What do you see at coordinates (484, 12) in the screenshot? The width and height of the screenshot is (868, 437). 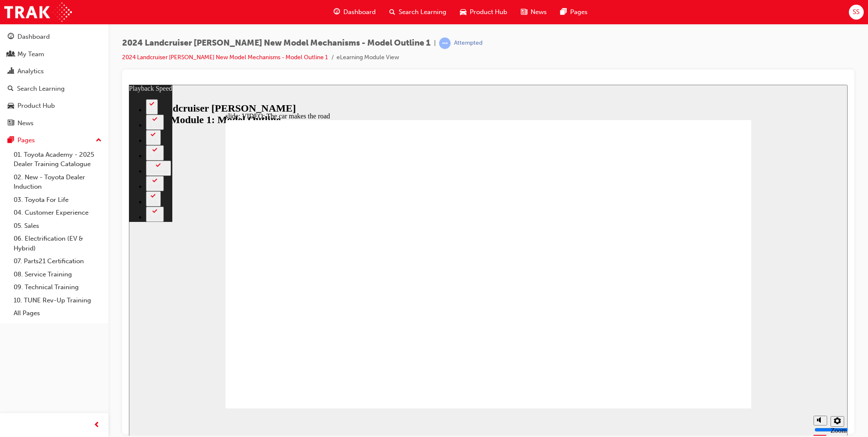 I see `a: car-iconProduct Hub` at bounding box center [484, 12].